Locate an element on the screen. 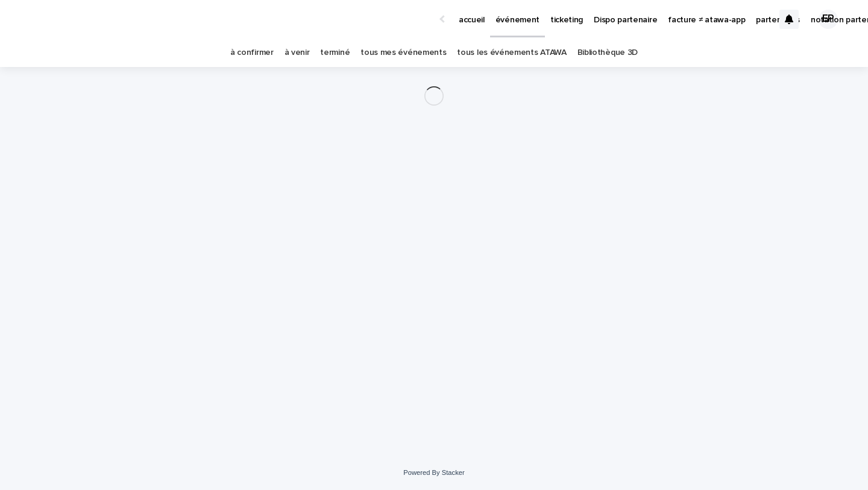 The width and height of the screenshot is (868, 490). a: Bibliothèque 3D is located at coordinates (607, 52).